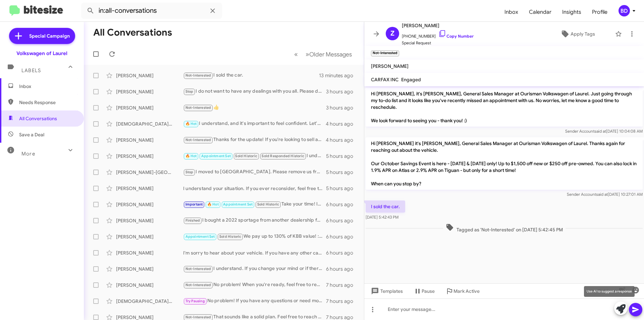  Describe the element at coordinates (151, 11) in the screenshot. I see `input: Search` at that location.